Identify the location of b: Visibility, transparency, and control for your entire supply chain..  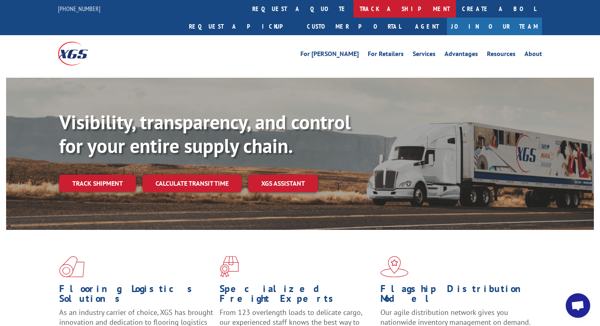
(205, 134).